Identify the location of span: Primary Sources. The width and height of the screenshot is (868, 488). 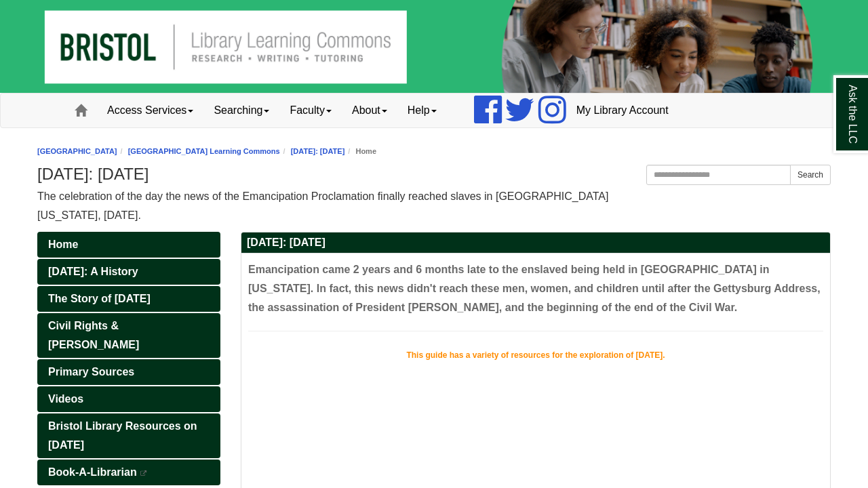
(91, 371).